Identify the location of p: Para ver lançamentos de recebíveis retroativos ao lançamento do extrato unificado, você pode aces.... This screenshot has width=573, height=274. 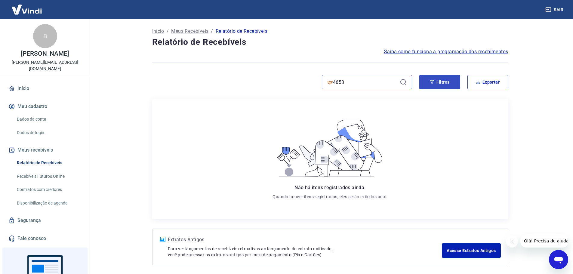
(305, 252).